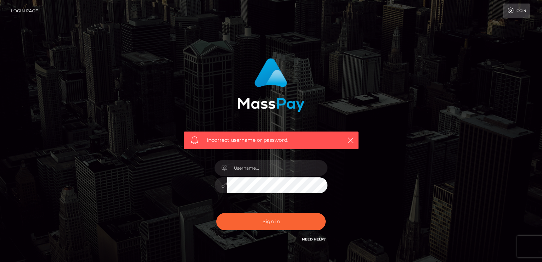 The width and height of the screenshot is (542, 262). What do you see at coordinates (277, 168) in the screenshot?
I see `input: Username...` at bounding box center [277, 168].